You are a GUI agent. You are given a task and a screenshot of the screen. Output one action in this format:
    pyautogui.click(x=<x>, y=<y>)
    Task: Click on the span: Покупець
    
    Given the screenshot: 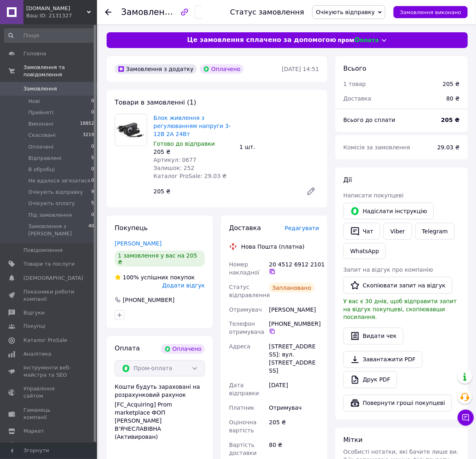 What is the action you would take?
    pyautogui.click(x=131, y=228)
    